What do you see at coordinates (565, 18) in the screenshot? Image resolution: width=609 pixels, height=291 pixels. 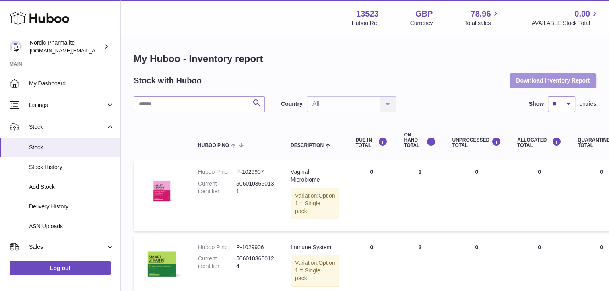 I see `a: 0.00 AVAILABLE Stock Total` at bounding box center [565, 18].